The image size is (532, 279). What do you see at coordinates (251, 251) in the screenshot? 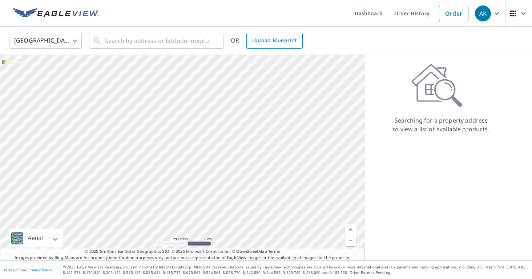
I see `a: OpenStreetMap` at bounding box center [251, 251].